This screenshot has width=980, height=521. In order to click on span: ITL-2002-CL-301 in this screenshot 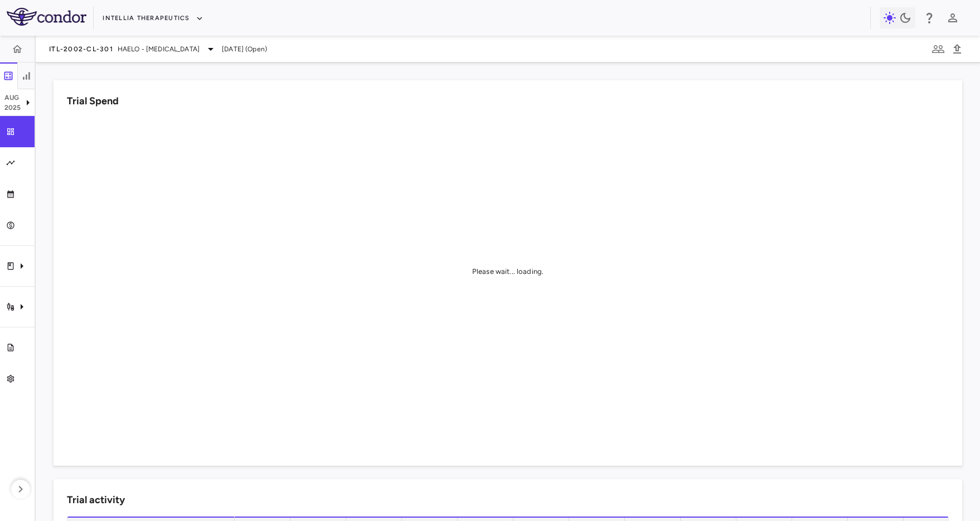, I will do `click(81, 49)`.